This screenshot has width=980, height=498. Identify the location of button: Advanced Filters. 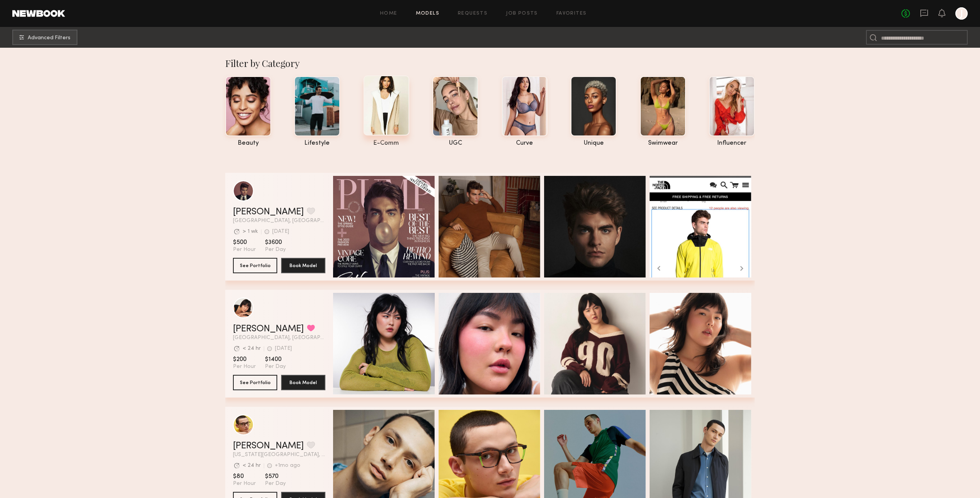
(45, 37).